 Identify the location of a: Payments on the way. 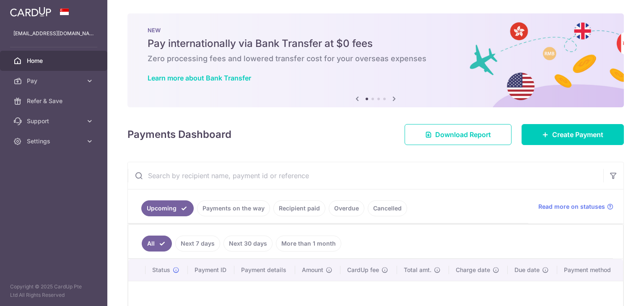
(233, 209).